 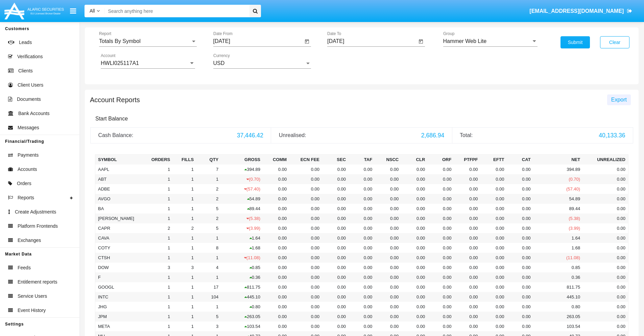 What do you see at coordinates (27, 169) in the screenshot?
I see `span: Accounts` at bounding box center [27, 169].